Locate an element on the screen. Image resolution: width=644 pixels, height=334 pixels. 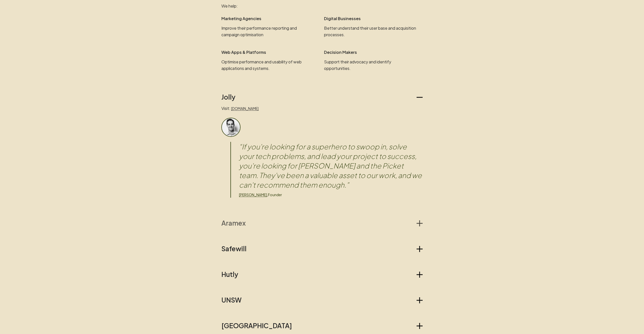
img: Client headshot is located at coordinates (231, 127).